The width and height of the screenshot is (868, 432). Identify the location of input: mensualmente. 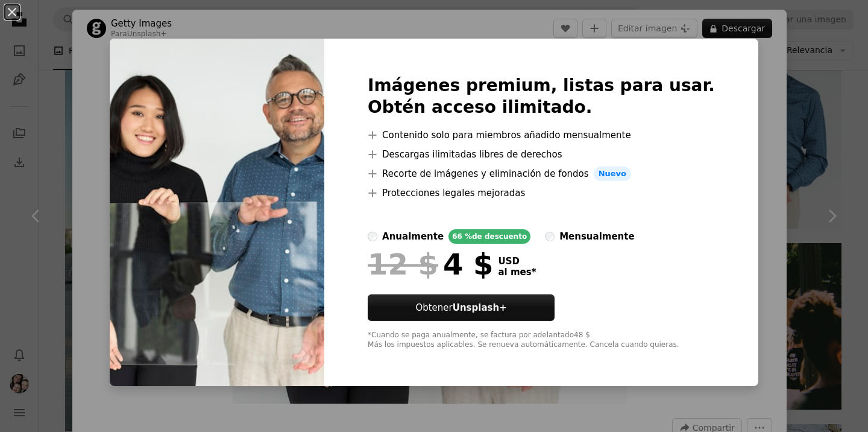
(549, 237).